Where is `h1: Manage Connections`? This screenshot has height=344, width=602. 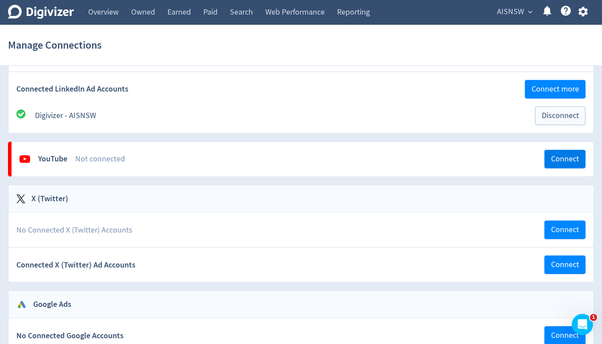
h1: Manage Connections is located at coordinates (54, 45).